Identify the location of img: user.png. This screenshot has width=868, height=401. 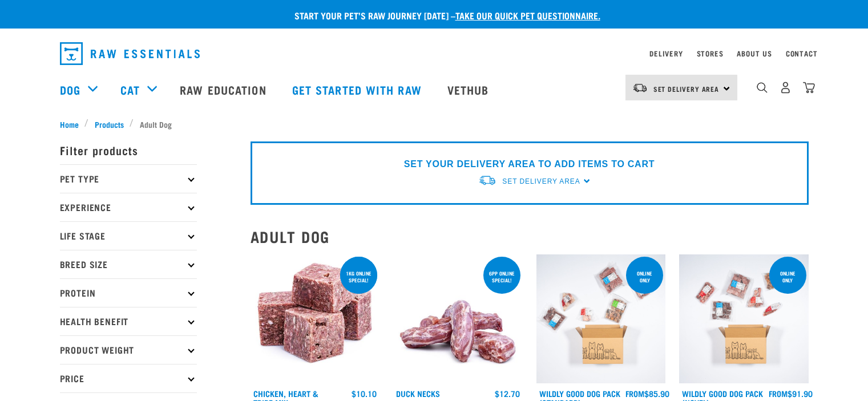
(785, 87).